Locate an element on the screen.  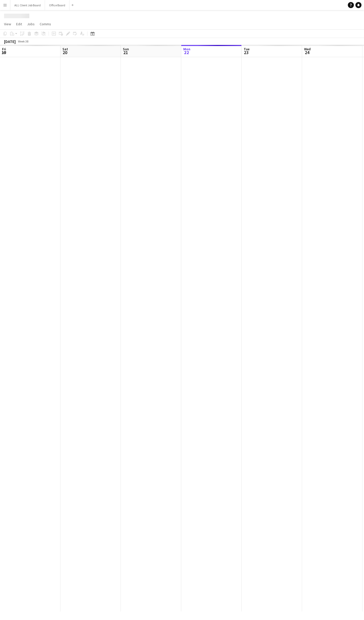
span: Comms is located at coordinates (45, 24).